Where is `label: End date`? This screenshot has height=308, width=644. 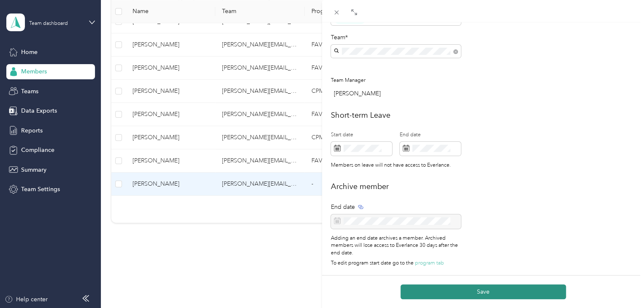
label: End date is located at coordinates (430, 135).